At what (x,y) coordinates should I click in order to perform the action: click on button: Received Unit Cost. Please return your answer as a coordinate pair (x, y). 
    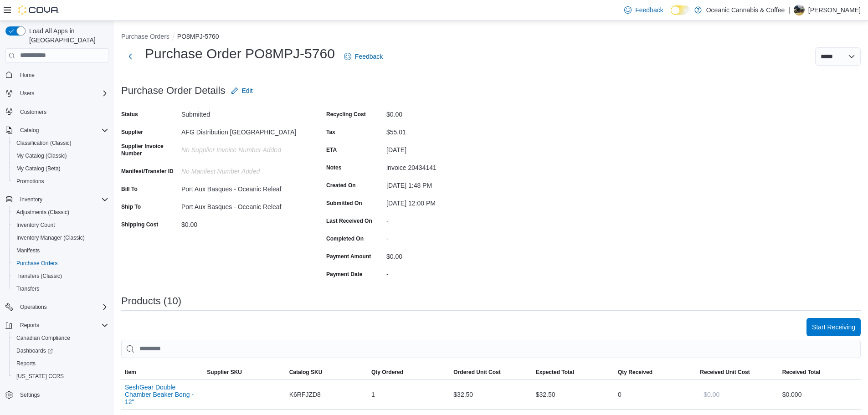
    Looking at the image, I should click on (737, 372).